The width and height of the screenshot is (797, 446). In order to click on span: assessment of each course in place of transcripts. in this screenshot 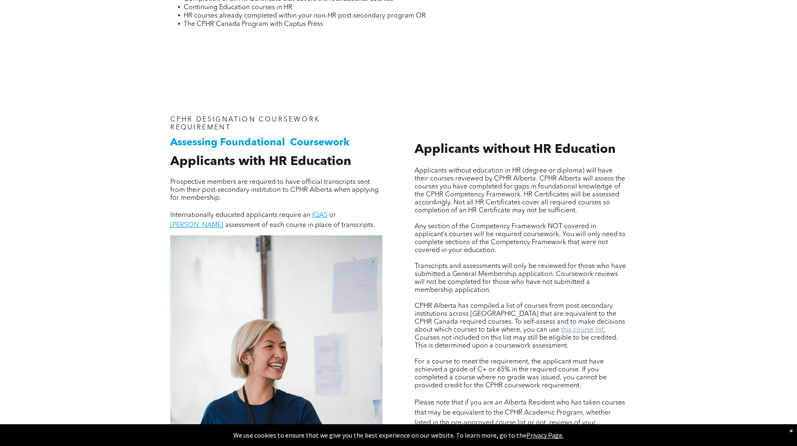, I will do `click(300, 225)`.